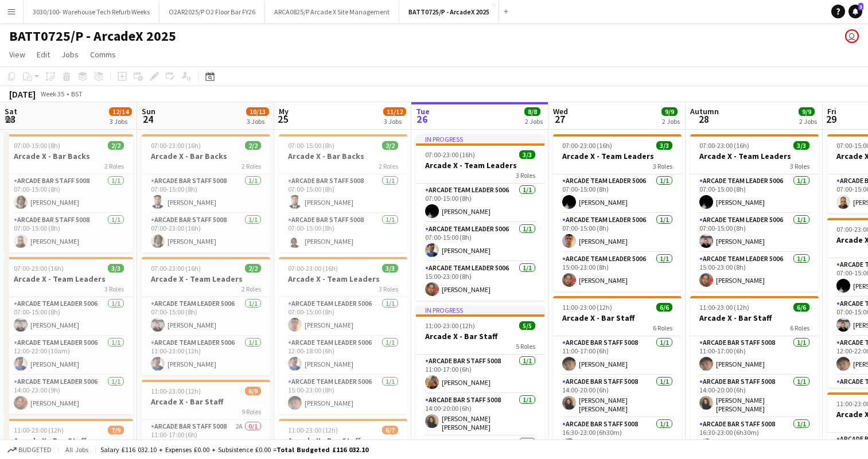 Image resolution: width=868 pixels, height=459 pixels. What do you see at coordinates (121, 111) in the screenshot?
I see `span: 12/14` at bounding box center [121, 111].